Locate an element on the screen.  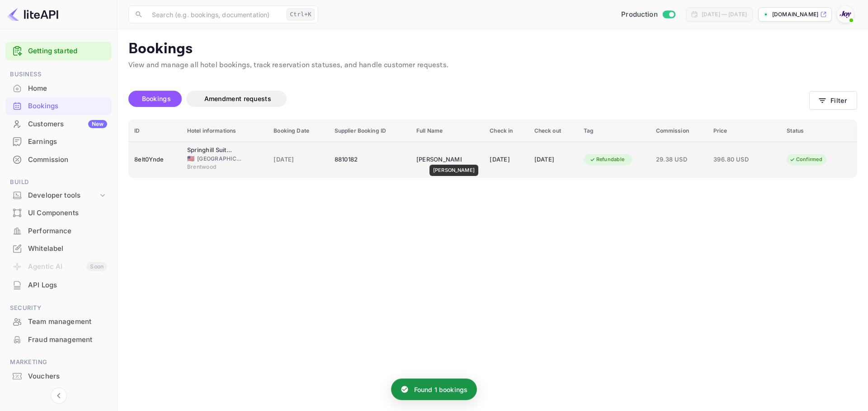
th: Status is located at coordinates (819, 131).